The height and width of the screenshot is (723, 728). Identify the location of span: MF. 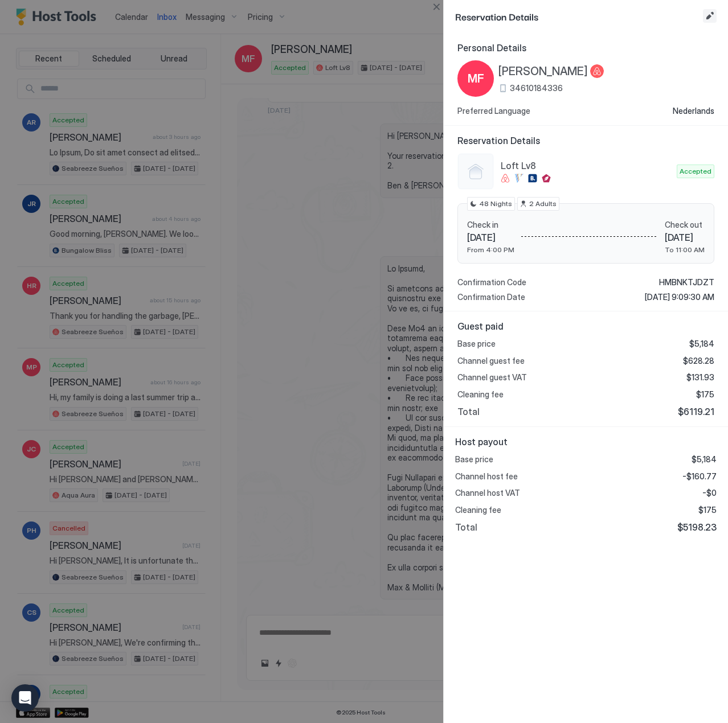
(476, 79).